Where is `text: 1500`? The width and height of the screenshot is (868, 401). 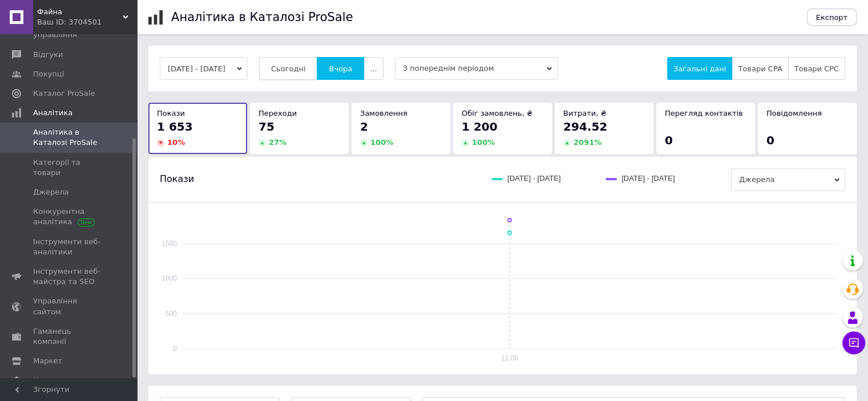
text: 1500 is located at coordinates (169, 243).